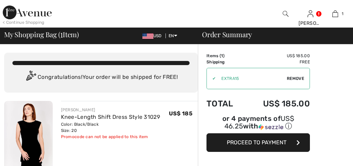  Describe the element at coordinates (271, 127) in the screenshot. I see `img: Sezzle` at that location.